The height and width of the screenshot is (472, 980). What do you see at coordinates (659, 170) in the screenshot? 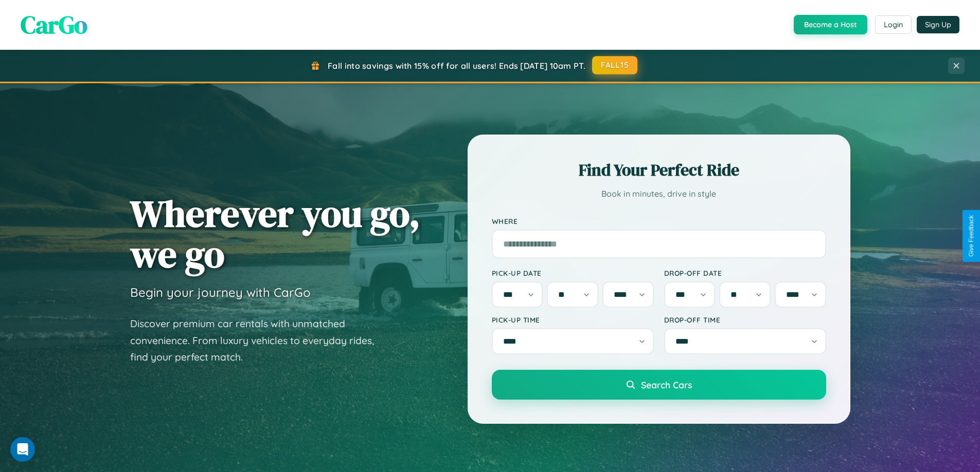
I see `h2: Find Your Perfect Ride` at bounding box center [659, 170].